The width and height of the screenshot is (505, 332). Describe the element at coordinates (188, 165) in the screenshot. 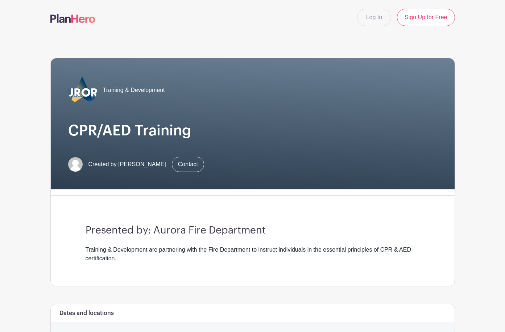

I see `a: Contact` at that location.